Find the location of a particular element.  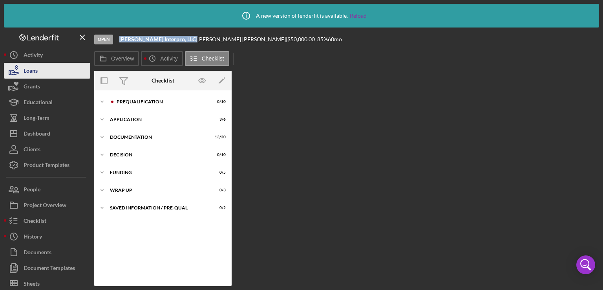

div: Dashboard is located at coordinates (37, 134).